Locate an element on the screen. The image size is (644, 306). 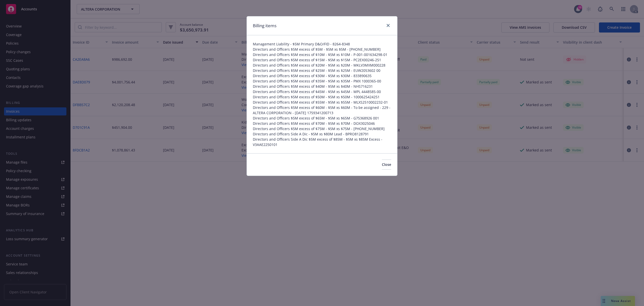
span: Directors and Officers $5M excess of $50M - $5M xs $50M - 1000625424251 is located at coordinates (322, 97).